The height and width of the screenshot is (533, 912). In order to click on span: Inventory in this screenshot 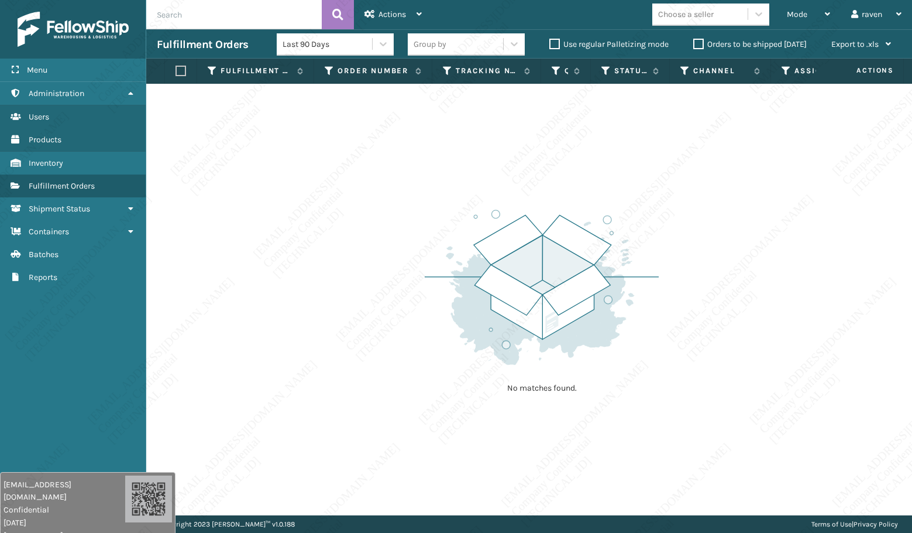, I will do `click(46, 163)`.